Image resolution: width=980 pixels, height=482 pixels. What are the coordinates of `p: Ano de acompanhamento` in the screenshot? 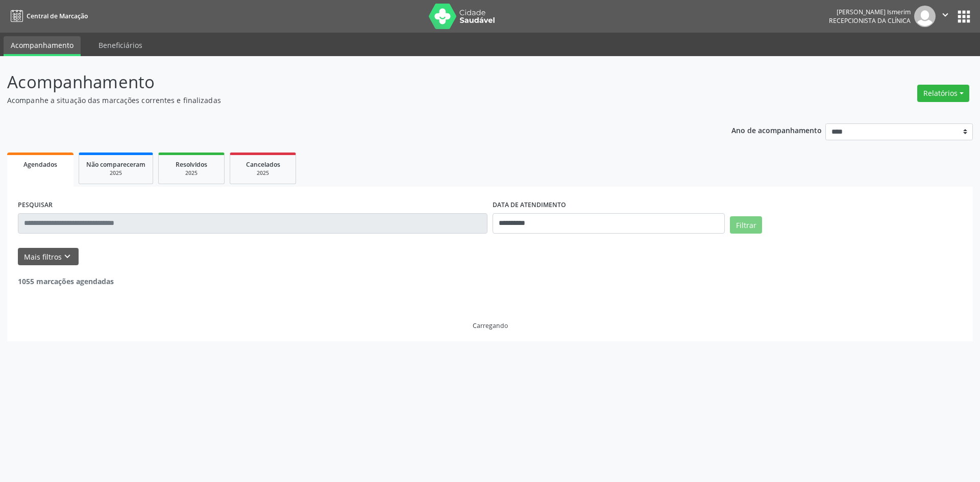 It's located at (777, 130).